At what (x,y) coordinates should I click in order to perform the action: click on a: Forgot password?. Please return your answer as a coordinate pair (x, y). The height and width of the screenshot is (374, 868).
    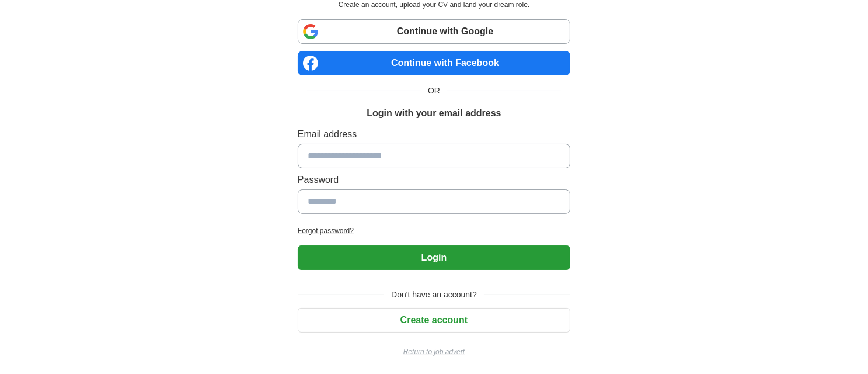
    Looking at the image, I should click on (434, 231).